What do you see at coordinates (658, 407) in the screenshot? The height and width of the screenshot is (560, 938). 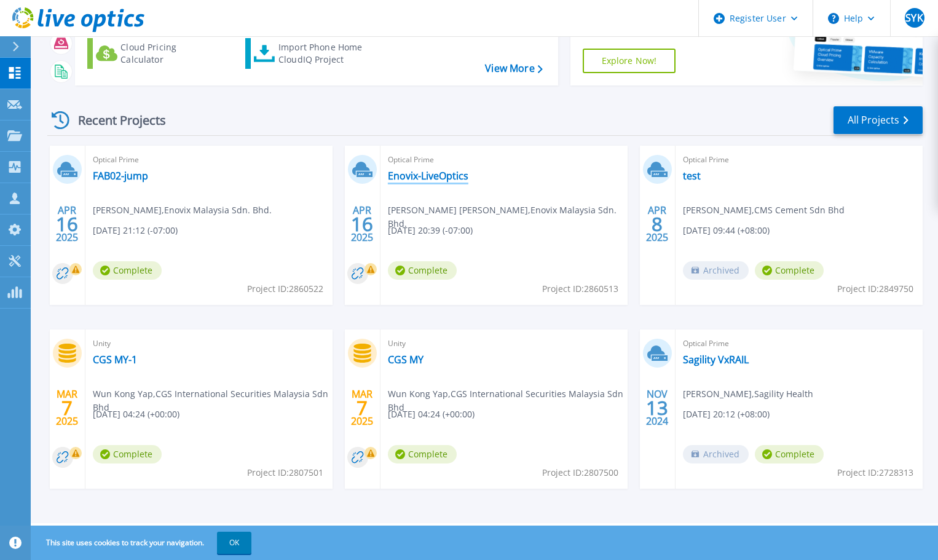 I see `span: 13` at bounding box center [658, 407].